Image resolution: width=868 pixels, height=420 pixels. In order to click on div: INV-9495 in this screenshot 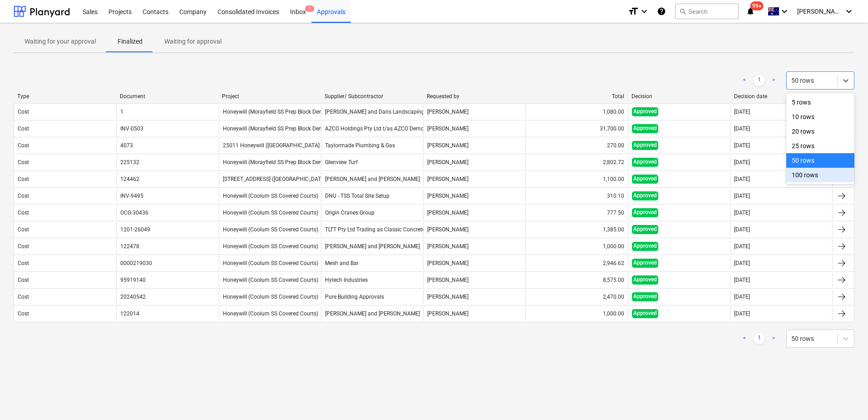, I will do `click(131, 196)`.